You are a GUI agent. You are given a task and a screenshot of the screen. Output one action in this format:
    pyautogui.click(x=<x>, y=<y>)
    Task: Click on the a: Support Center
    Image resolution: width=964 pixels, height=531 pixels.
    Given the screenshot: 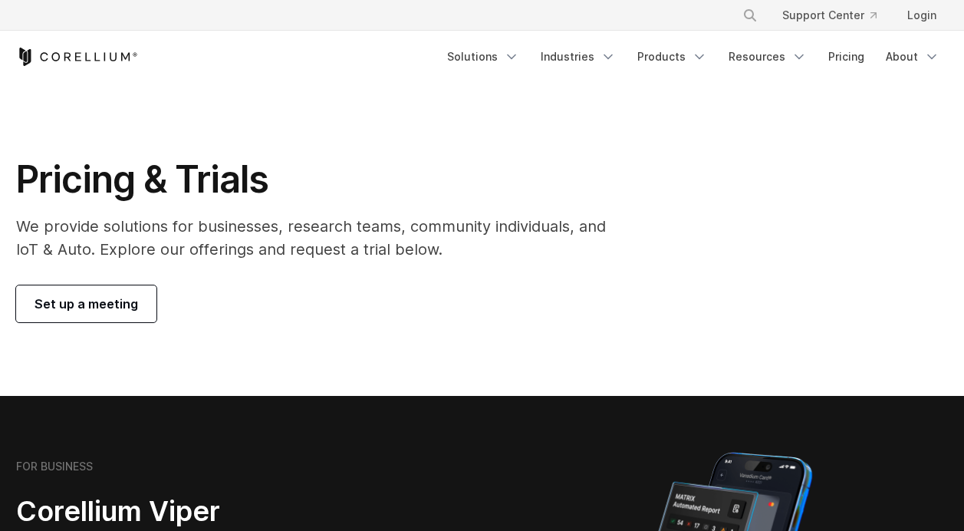 What is the action you would take?
    pyautogui.click(x=829, y=15)
    